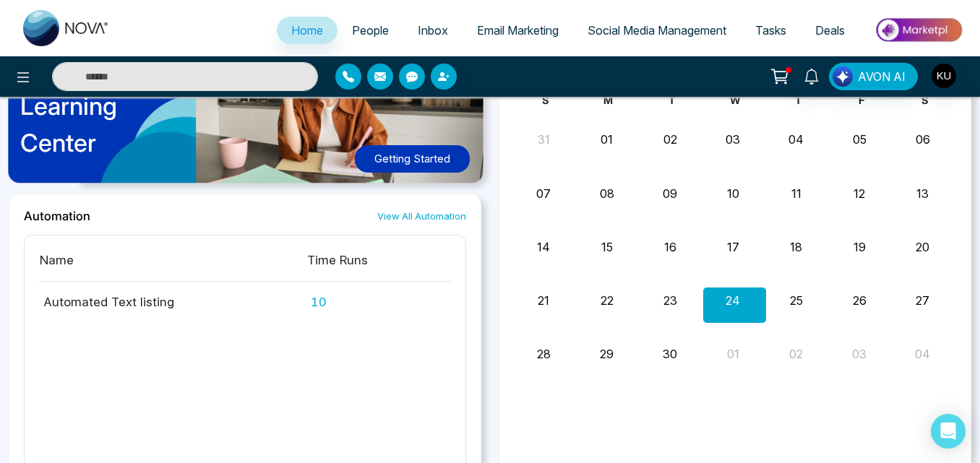 The image size is (980, 463). I want to click on span: Deals, so click(830, 31).